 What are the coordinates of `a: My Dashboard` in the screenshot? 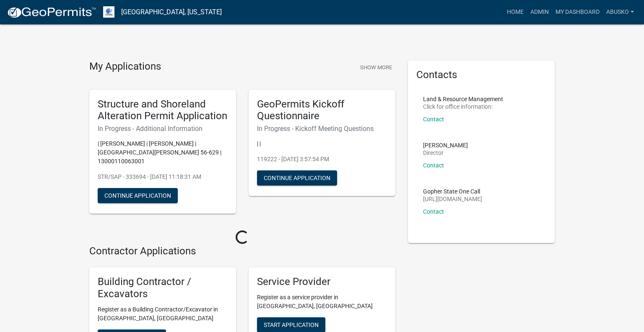 It's located at (577, 12).